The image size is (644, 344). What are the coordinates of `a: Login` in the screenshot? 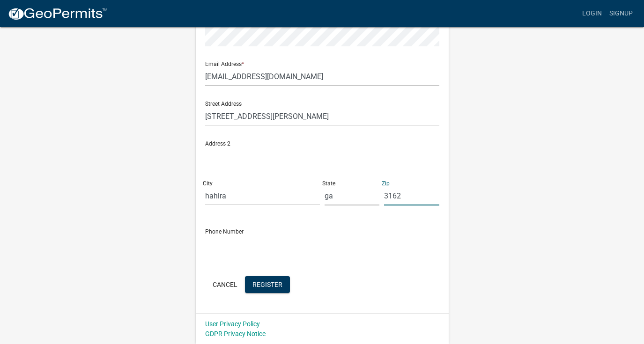 It's located at (592, 13).